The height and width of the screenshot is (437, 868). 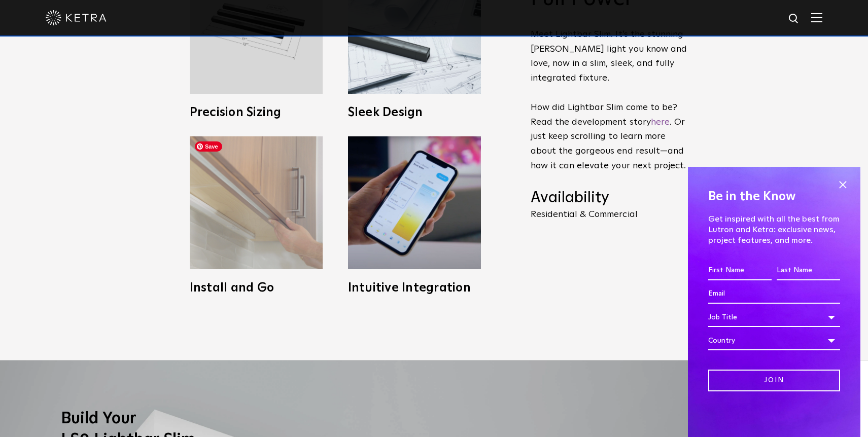 I want to click on img: search icon, so click(x=793, y=19).